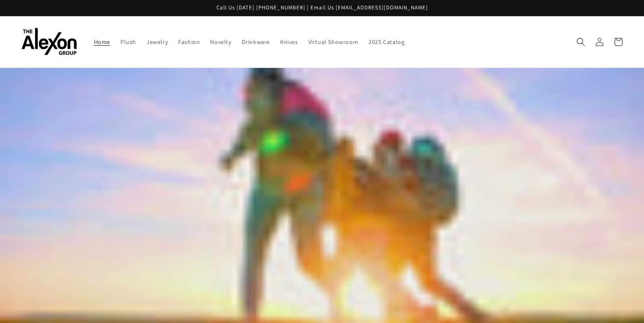 The width and height of the screenshot is (644, 323). What do you see at coordinates (157, 42) in the screenshot?
I see `a: Jewelry` at bounding box center [157, 42].